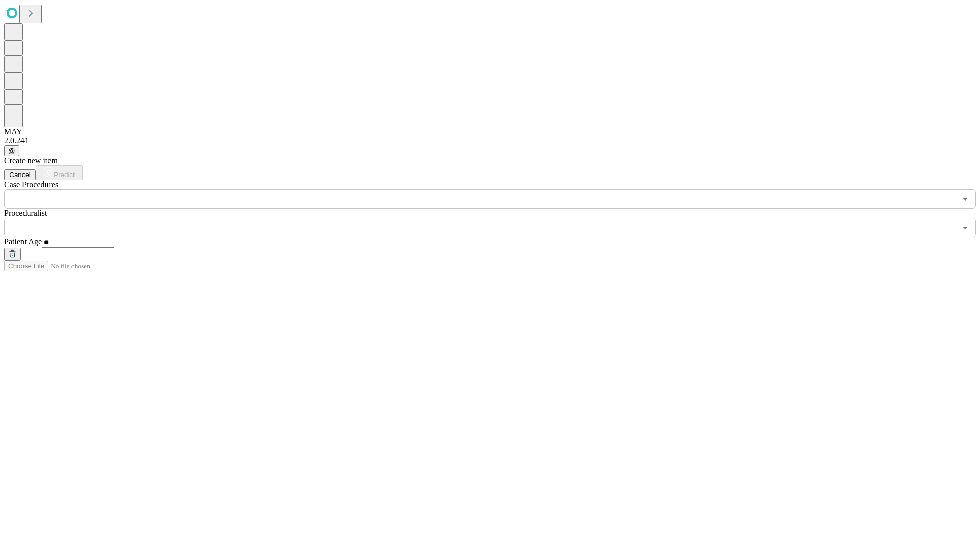 Image resolution: width=980 pixels, height=551 pixels. I want to click on div: MAY, so click(490, 132).